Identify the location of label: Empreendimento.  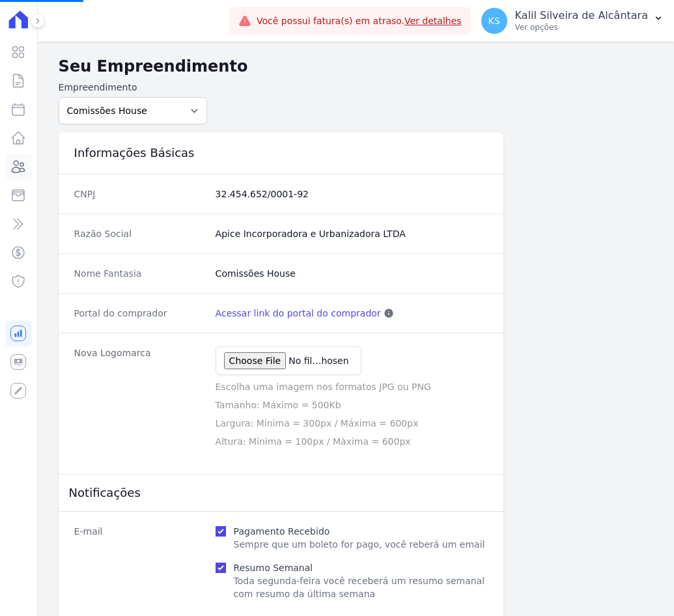
(133, 87).